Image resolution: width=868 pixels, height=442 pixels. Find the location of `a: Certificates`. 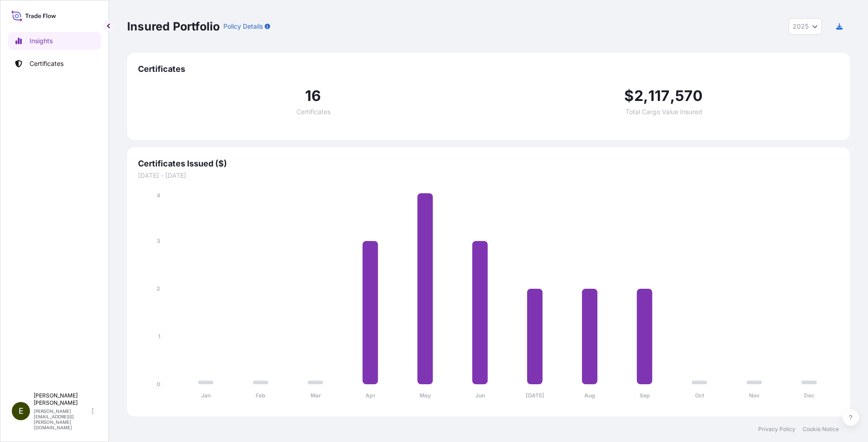

a: Certificates is located at coordinates (54, 64).